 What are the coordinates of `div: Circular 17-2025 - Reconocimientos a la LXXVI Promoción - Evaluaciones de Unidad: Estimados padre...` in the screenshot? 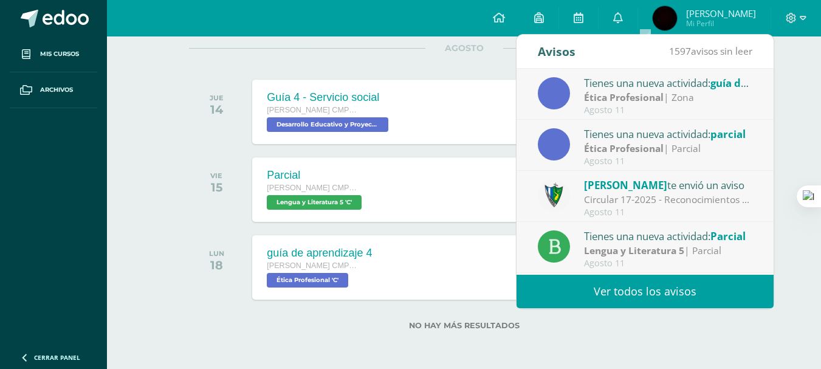 It's located at (668, 199).